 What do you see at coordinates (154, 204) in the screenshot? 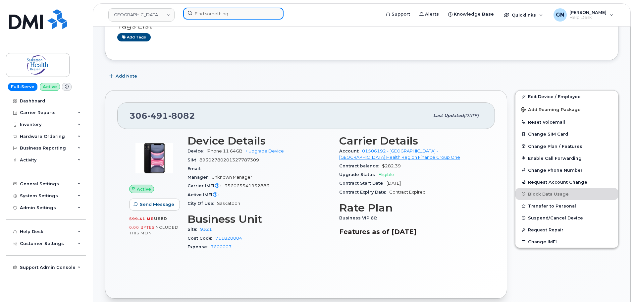
I see `button: Send Message` at bounding box center [154, 204].